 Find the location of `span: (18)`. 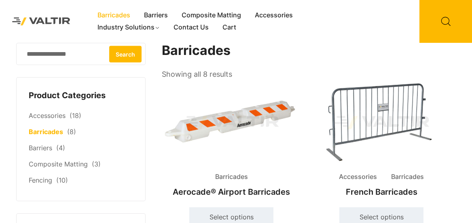

span: (18) is located at coordinates (75, 116).